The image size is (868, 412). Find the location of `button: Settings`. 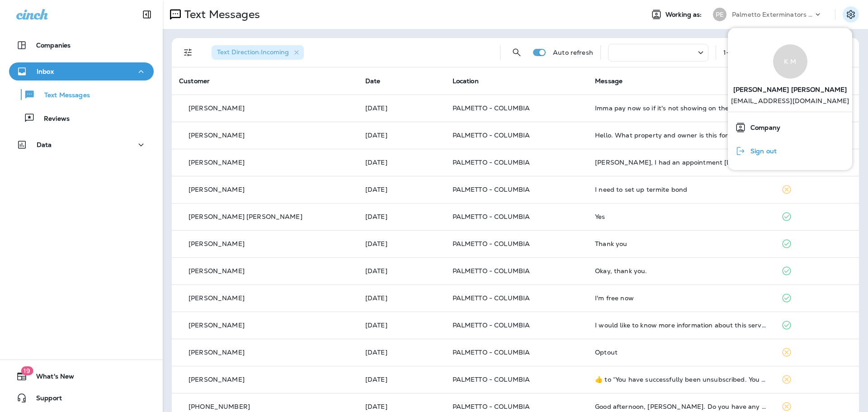

button: Settings is located at coordinates (851, 15).